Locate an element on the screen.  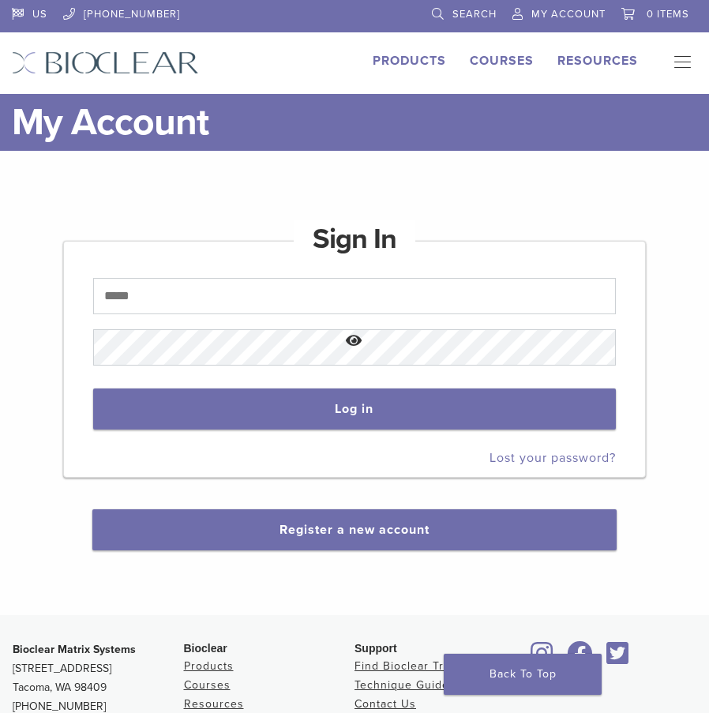
strong: Bioclear Matrix Systems is located at coordinates (74, 649).